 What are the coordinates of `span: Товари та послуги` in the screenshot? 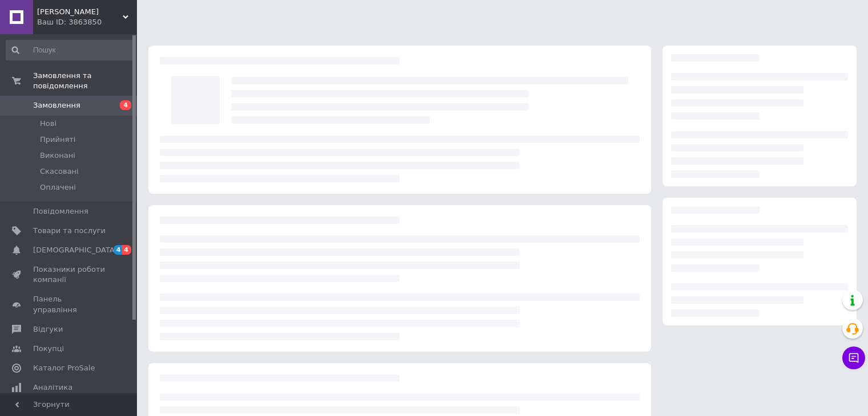 It's located at (69, 231).